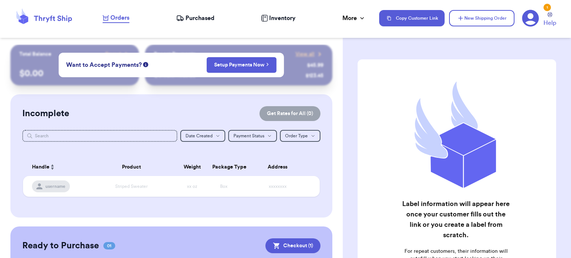 The image size is (571, 258). Describe the element at coordinates (290, 114) in the screenshot. I see `button: Get Rates for All (0)` at that location.